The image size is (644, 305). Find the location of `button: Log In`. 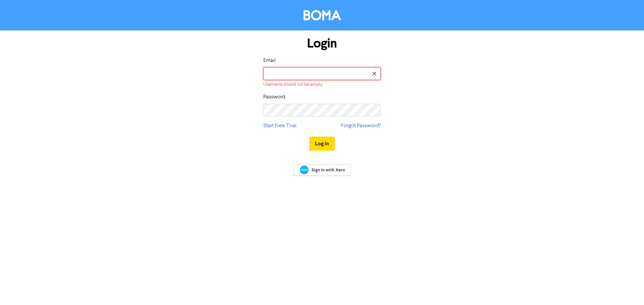

button: Log In is located at coordinates (322, 144).